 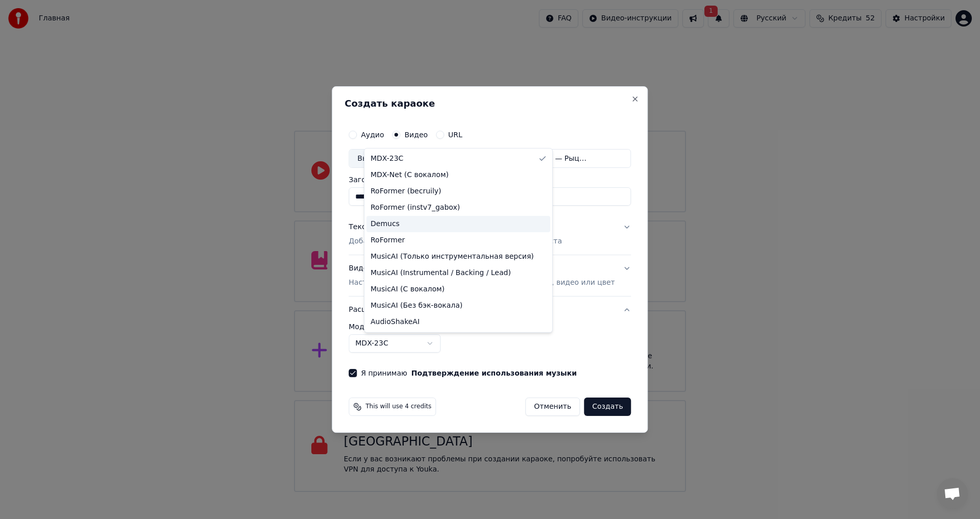 What do you see at coordinates (452, 257) in the screenshot?
I see `span: MusicAI (Только инструментальная версия)` at bounding box center [452, 257].